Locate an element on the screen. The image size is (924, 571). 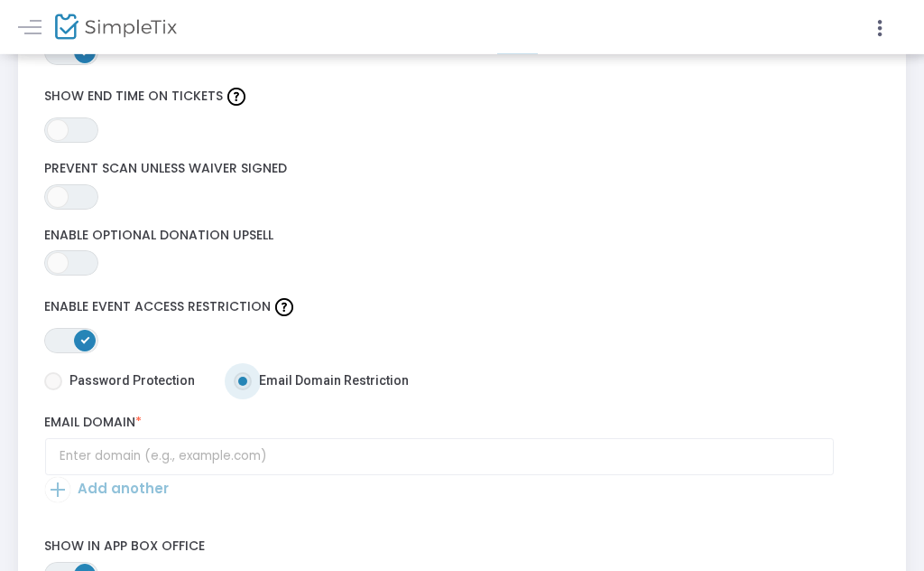
label: Enable Optional Donation Upsell is located at coordinates (462, 237).